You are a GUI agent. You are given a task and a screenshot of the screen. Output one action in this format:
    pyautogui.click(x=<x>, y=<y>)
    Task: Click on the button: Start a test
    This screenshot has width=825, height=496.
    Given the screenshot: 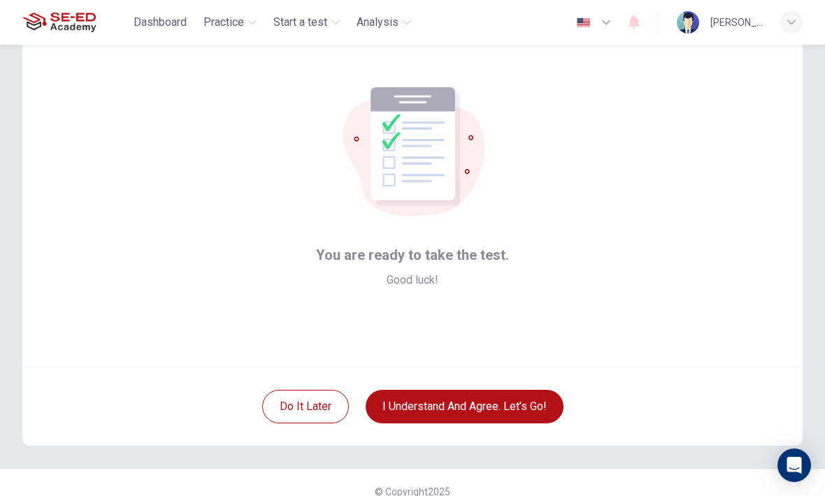 What is the action you would take?
    pyautogui.click(x=306, y=22)
    